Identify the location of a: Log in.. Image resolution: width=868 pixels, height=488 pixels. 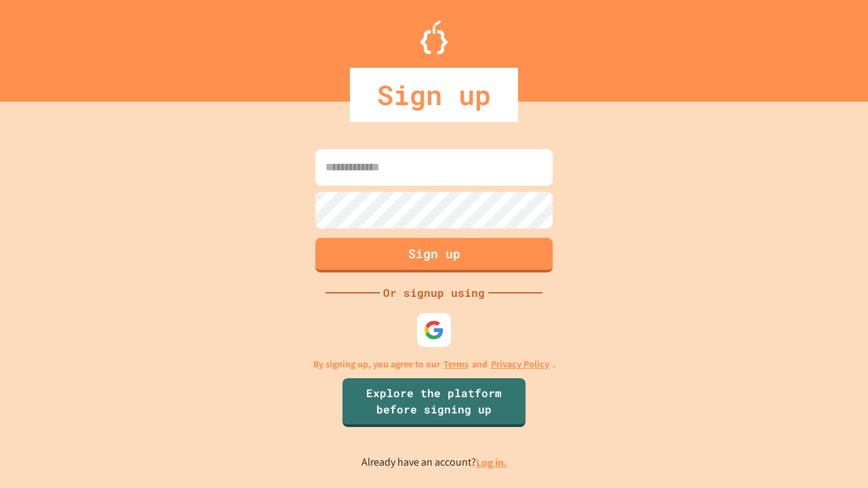
(492, 463).